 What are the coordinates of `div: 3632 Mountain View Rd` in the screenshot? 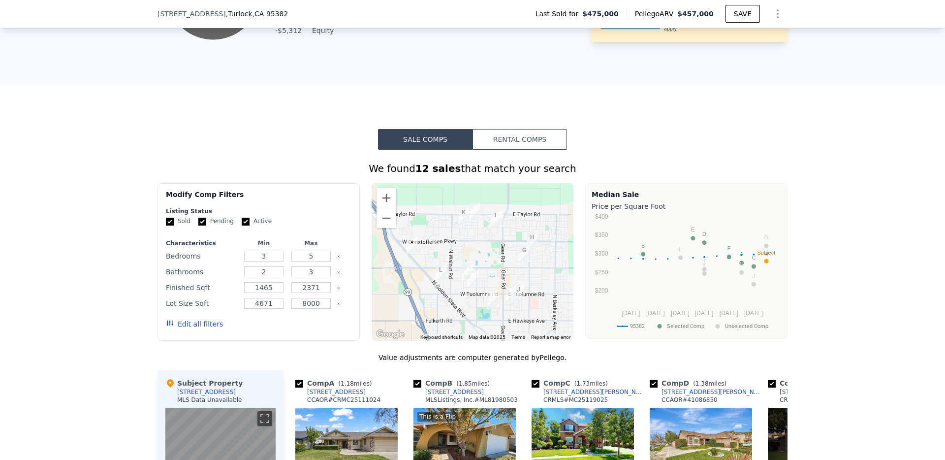 It's located at (412, 246).